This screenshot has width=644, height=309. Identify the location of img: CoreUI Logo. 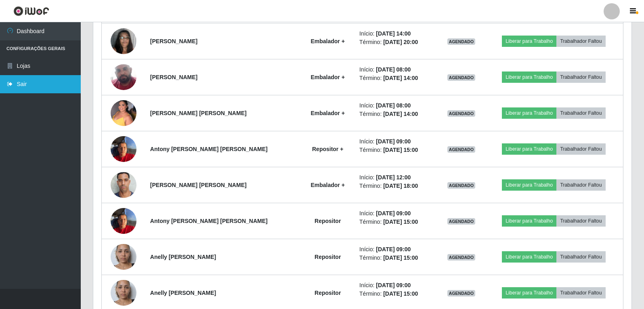
(31, 11).